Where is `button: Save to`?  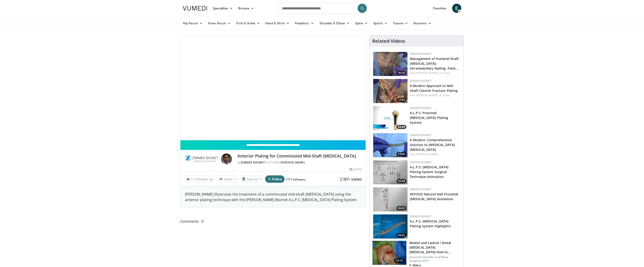 button: Save to is located at coordinates (252, 179).